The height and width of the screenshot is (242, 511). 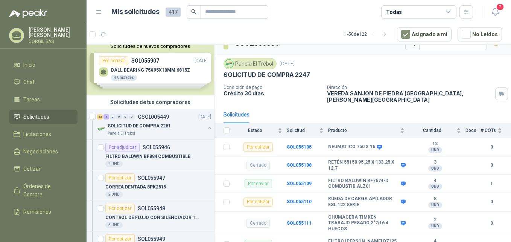 I want to click on b: SOL055108, so click(x=299, y=165).